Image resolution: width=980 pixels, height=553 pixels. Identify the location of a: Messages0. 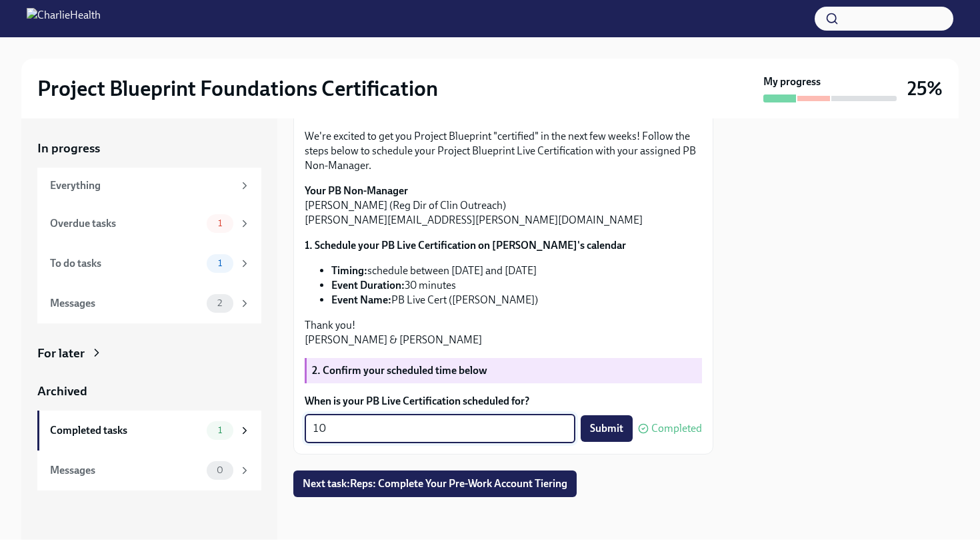
(149, 471).